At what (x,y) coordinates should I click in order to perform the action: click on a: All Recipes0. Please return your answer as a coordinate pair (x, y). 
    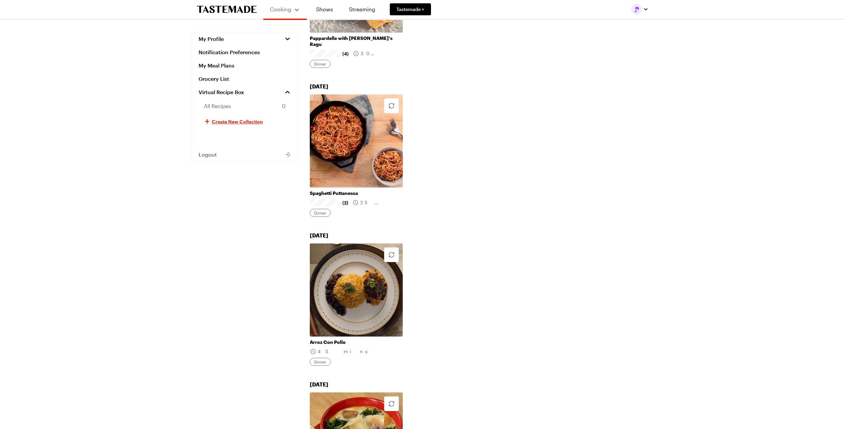
    Looking at the image, I should click on (245, 106).